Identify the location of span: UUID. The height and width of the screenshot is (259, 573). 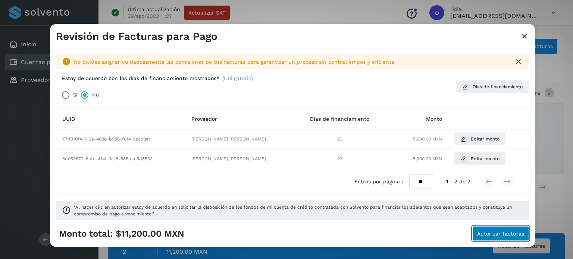
(69, 119).